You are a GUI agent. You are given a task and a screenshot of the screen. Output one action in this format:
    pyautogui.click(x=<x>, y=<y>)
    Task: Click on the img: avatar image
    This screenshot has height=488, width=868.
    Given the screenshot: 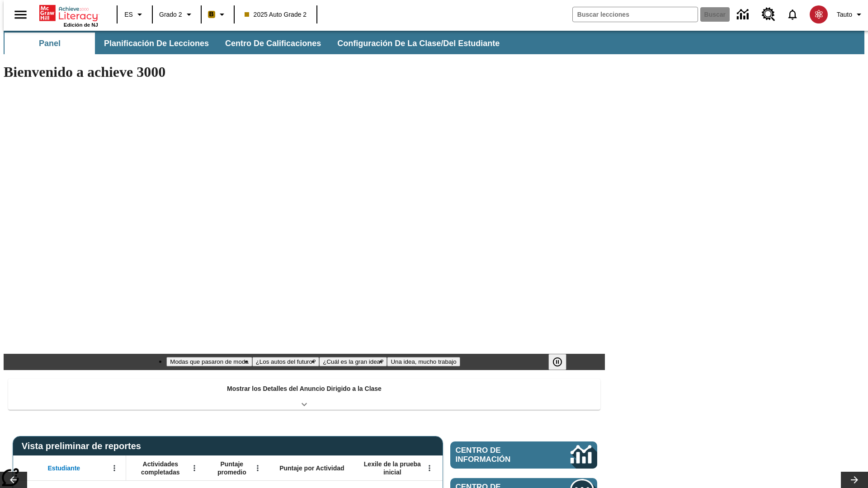 What is the action you would take?
    pyautogui.click(x=819, y=15)
    